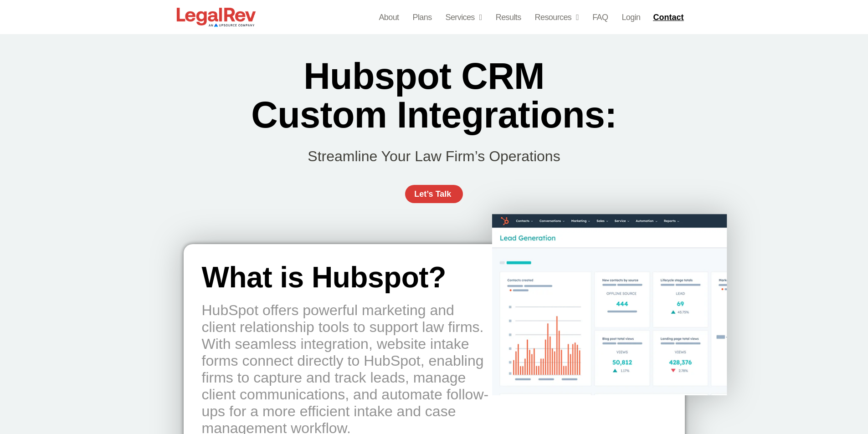 This screenshot has width=868, height=434. What do you see at coordinates (557, 17) in the screenshot?
I see `a: Resources` at bounding box center [557, 17].